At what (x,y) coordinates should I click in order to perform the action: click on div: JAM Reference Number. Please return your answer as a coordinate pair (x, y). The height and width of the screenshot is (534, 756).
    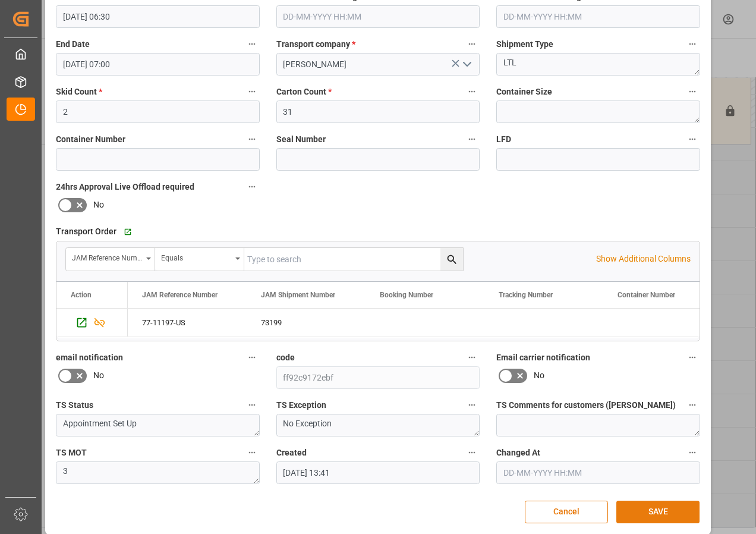
    Looking at the image, I should click on (107, 256).